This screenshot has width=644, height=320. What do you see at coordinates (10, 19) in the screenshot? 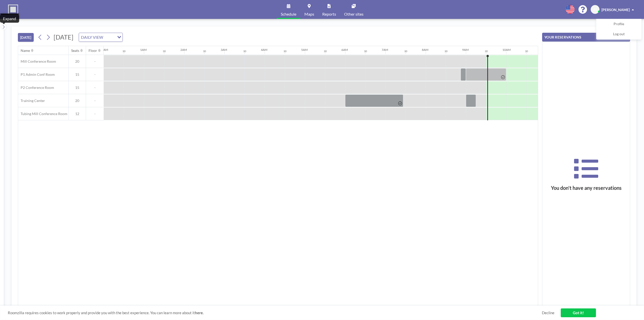
I see `div: Expand` at bounding box center [10, 19].